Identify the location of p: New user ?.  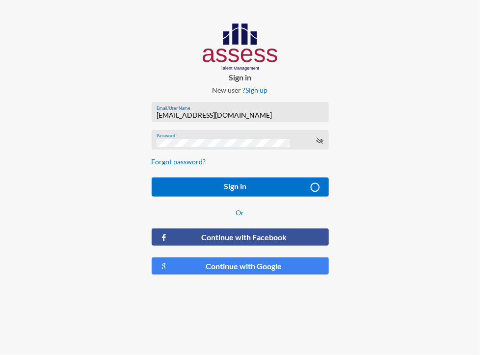
(240, 90).